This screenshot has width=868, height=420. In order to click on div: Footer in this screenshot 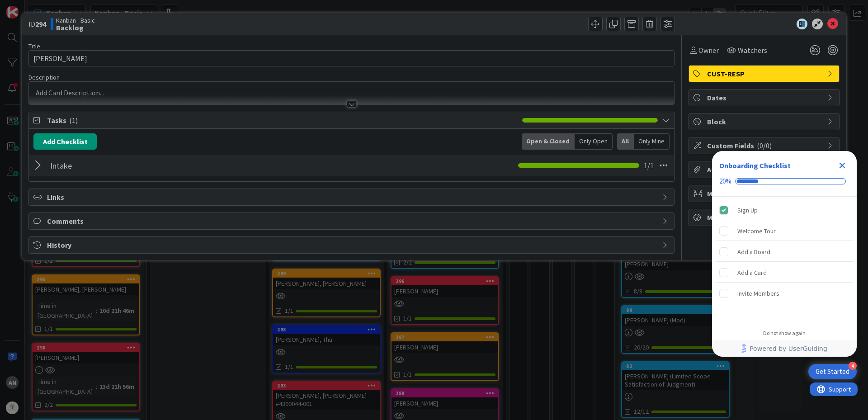, I will do `click(784, 348)`.